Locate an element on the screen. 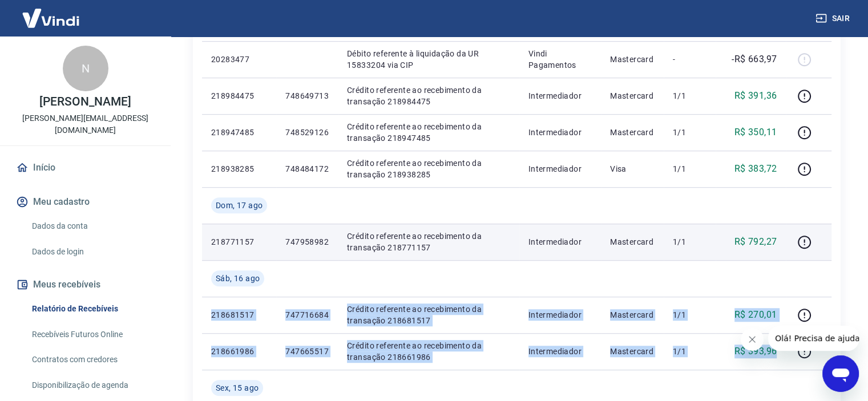 Image resolution: width=868 pixels, height=401 pixels. p: 747716684 is located at coordinates (307, 315).